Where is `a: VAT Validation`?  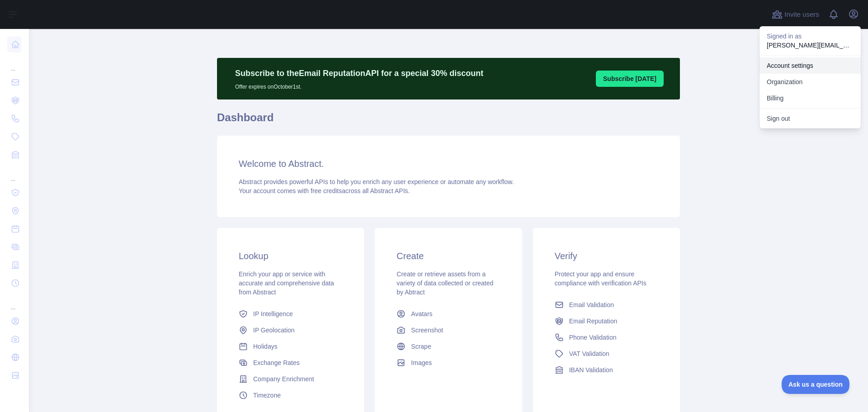 a: VAT Validation is located at coordinates (607, 354).